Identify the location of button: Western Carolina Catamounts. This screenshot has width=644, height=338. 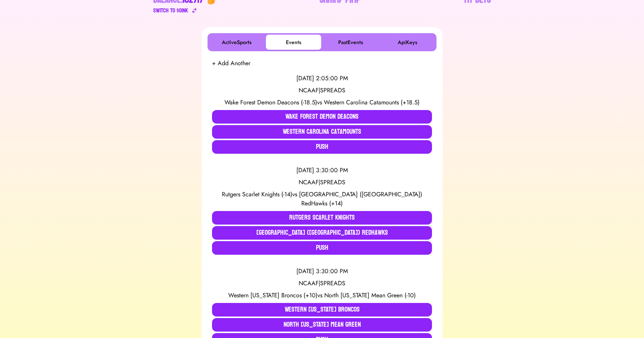
(322, 132).